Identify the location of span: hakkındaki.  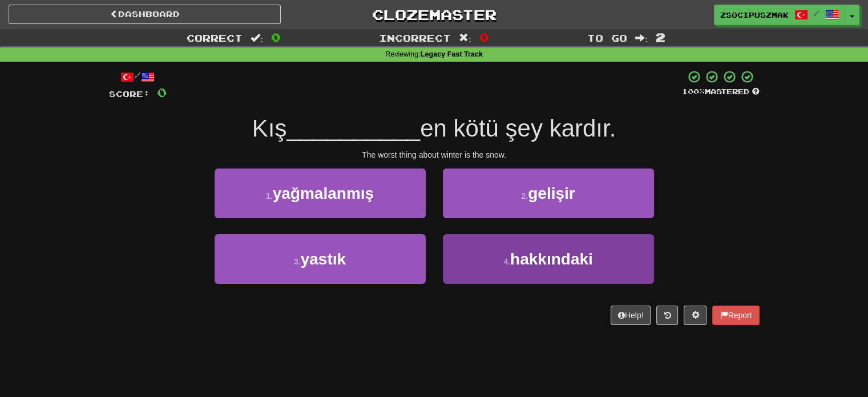
(551, 259).